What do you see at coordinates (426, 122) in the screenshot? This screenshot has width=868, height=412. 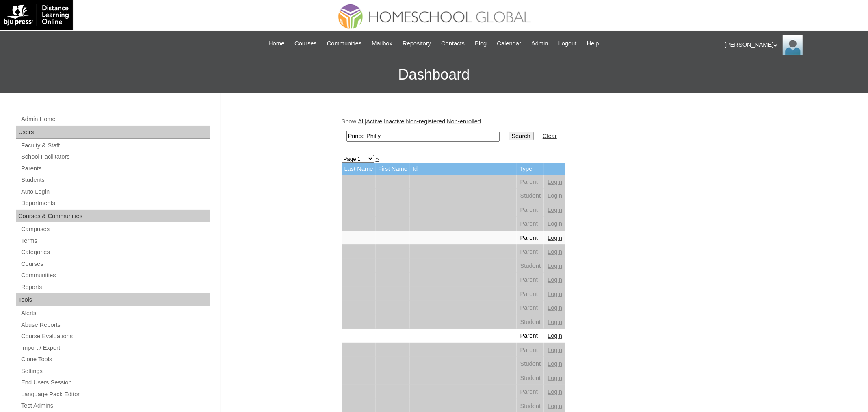 I see `a: Non-registered` at bounding box center [426, 122].